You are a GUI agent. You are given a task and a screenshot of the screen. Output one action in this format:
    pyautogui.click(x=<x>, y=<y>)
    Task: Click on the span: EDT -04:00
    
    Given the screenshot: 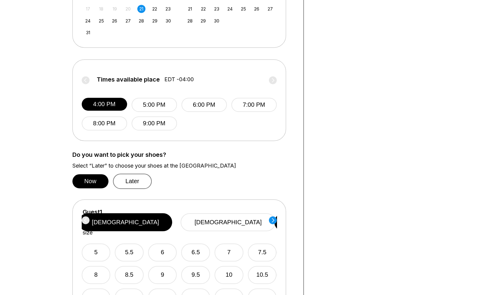 What is the action you would take?
    pyautogui.click(x=179, y=80)
    